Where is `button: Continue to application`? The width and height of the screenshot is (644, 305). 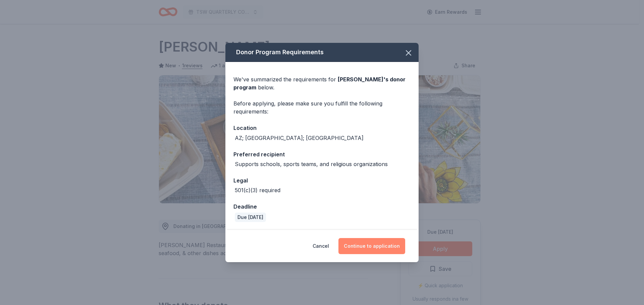
button: Continue to application is located at coordinates (372, 246).